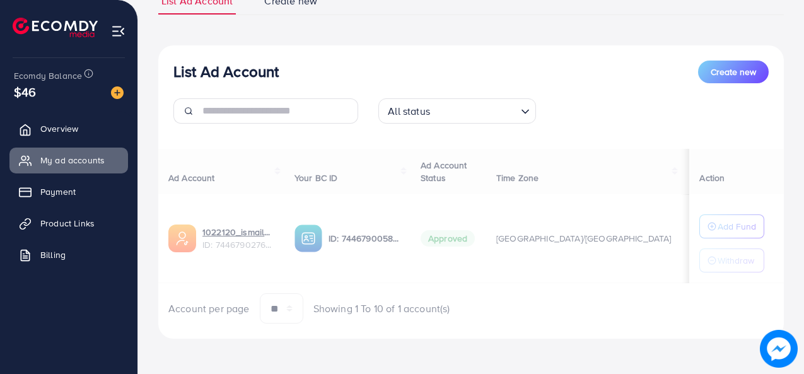 The height and width of the screenshot is (374, 804). I want to click on div: Search for option, so click(457, 111).